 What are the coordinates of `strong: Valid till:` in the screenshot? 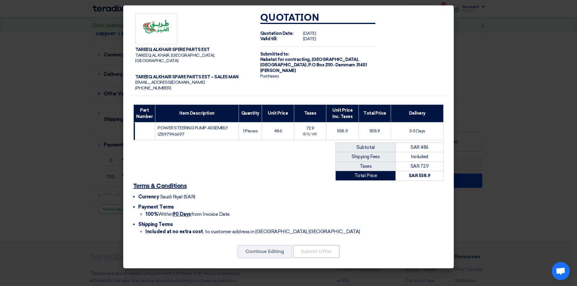 It's located at (269, 39).